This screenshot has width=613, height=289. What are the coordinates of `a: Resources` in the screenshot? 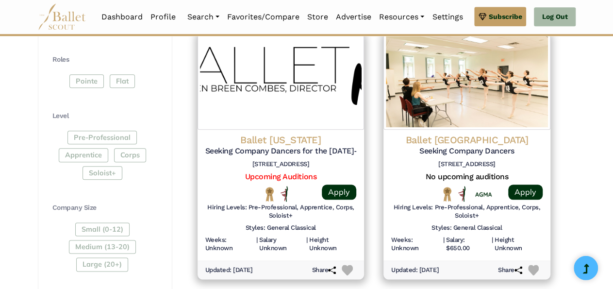 It's located at (401, 17).